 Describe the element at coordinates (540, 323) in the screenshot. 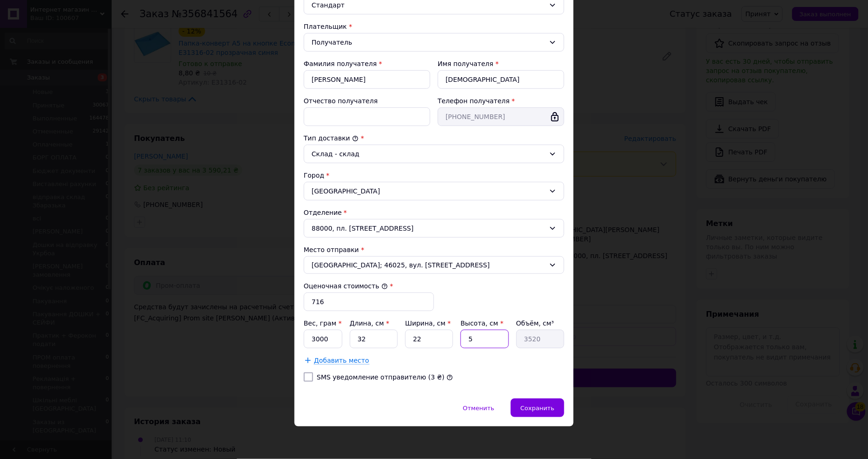

I see `div: Объём, см³` at that location.